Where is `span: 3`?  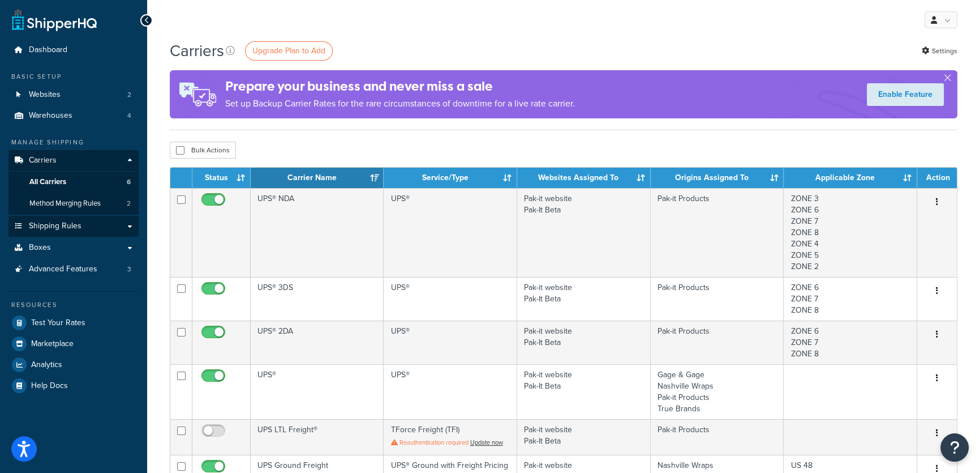
span: 3 is located at coordinates (129, 269).